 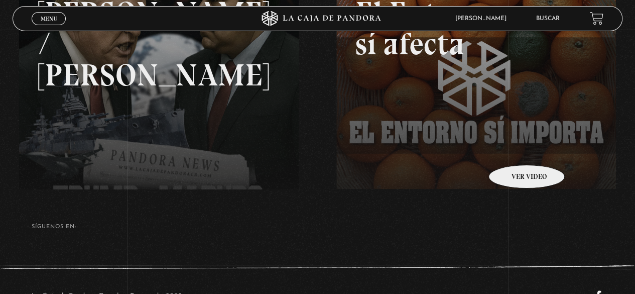 What do you see at coordinates (596, 18) in the screenshot?
I see `a: View your shopping cart` at bounding box center [596, 18].